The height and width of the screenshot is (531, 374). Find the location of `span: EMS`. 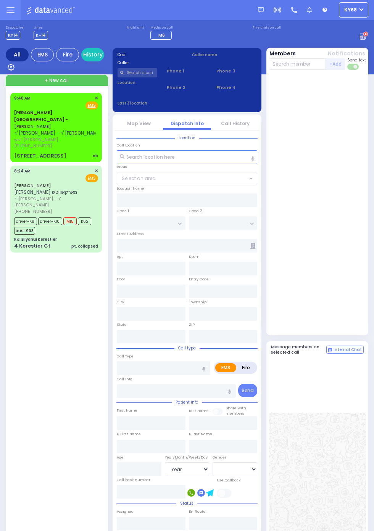

span: EMS is located at coordinates (92, 178).